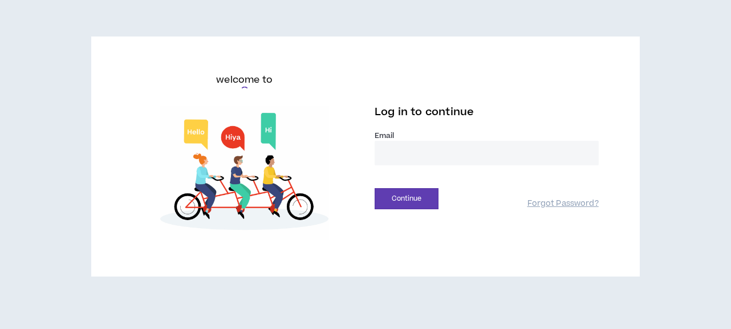  I want to click on img: Welcome to Wripple, so click(244, 173).